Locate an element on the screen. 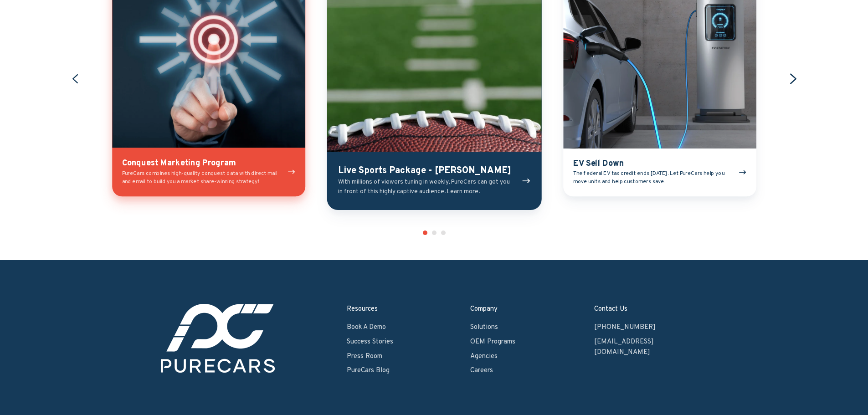 The image size is (868, 415). a: Book A Demo is located at coordinates (367, 327).